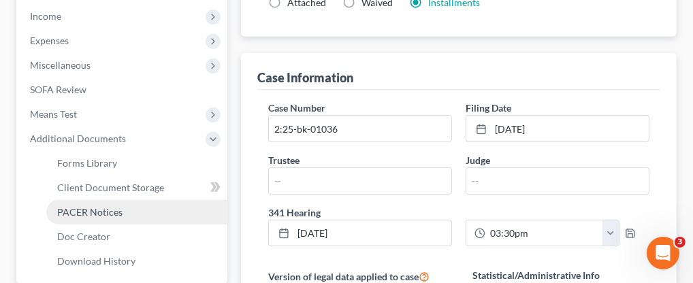 This screenshot has height=283, width=693. I want to click on span: Doc Creator, so click(84, 236).